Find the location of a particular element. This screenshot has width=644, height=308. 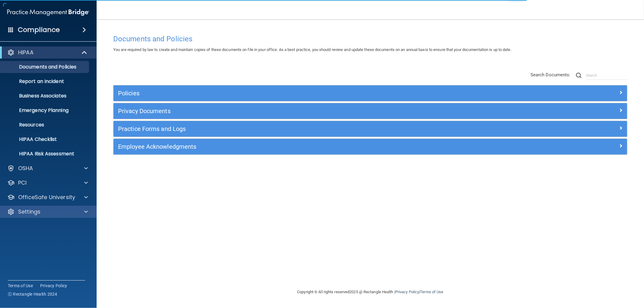

span: Search Documents: is located at coordinates (550, 75).